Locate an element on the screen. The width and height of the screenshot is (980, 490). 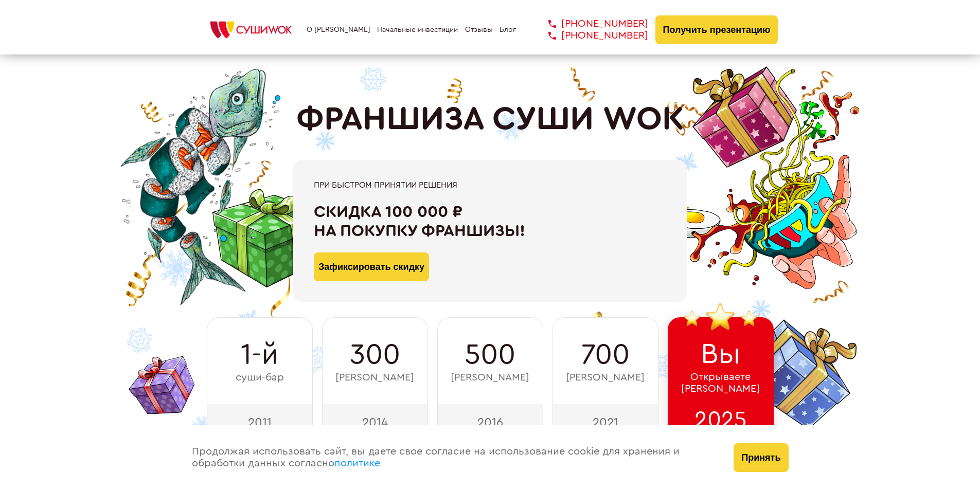
div: 2021 is located at coordinates (605, 422).